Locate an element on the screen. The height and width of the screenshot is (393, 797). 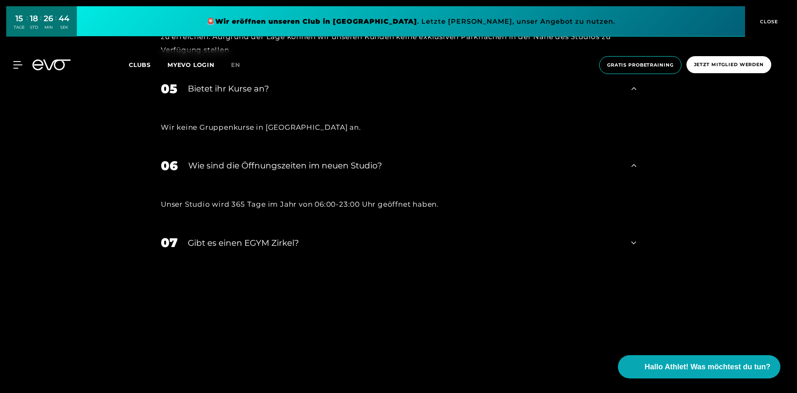
div: 07 is located at coordinates (169, 242).